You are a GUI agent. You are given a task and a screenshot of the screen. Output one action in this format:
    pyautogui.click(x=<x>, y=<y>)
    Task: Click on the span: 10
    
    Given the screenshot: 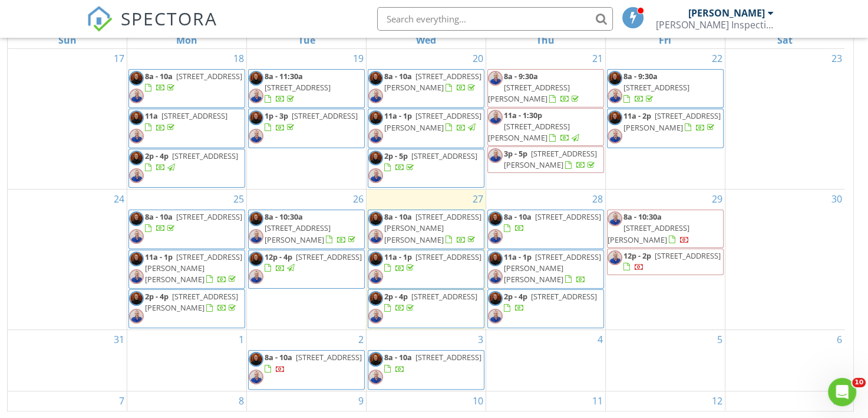 What is the action you would take?
    pyautogui.click(x=859, y=382)
    